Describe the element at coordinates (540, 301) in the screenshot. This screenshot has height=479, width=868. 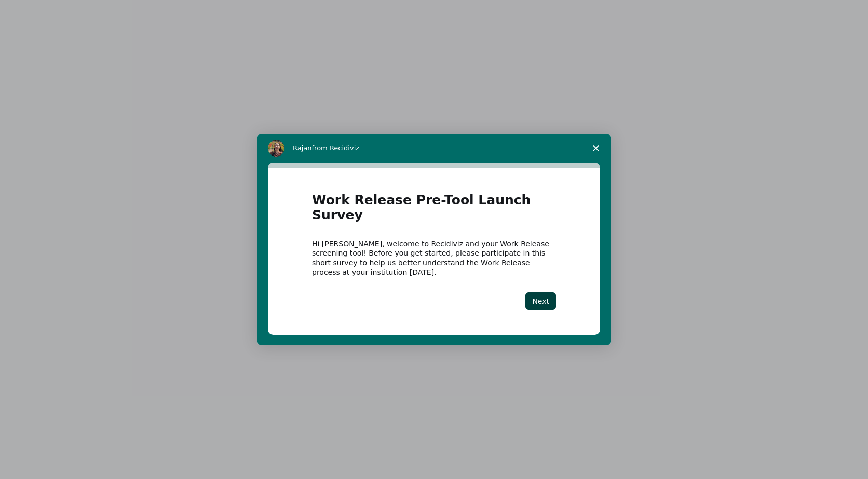
I see `button: Next` at that location.